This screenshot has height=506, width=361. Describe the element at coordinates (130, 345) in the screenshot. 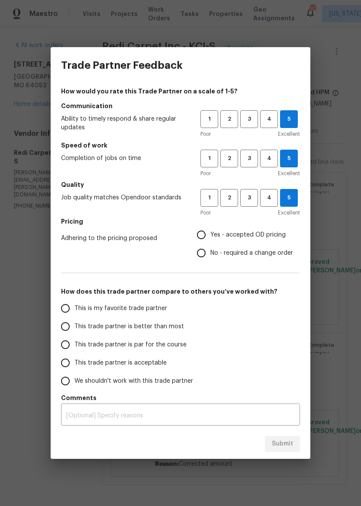

I see `span: This trade partner is par for the course` at that location.